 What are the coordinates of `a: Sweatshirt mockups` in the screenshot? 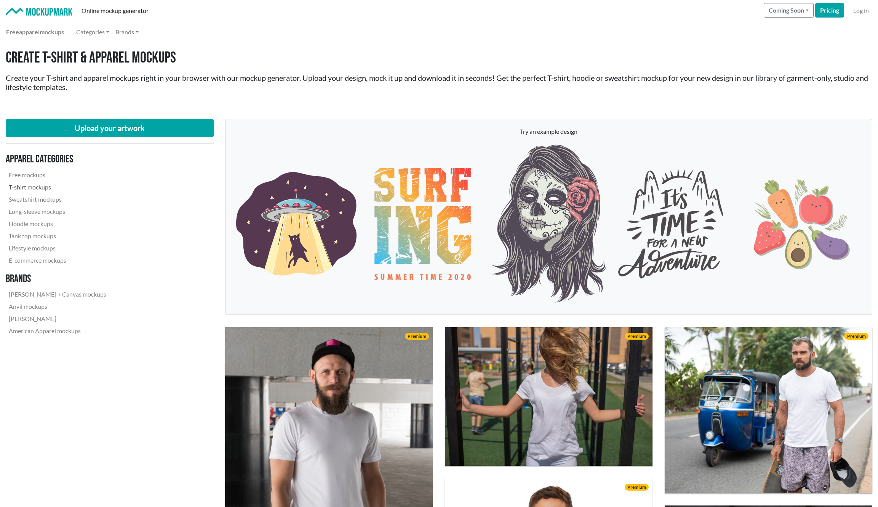 It's located at (58, 199).